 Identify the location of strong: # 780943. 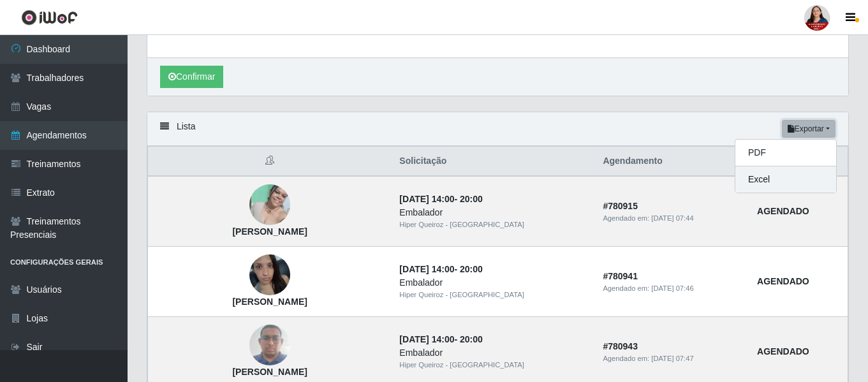
(619, 346).